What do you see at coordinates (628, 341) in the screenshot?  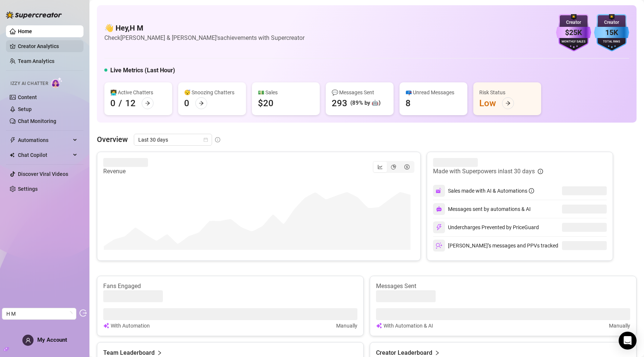 I see `div: Open Intercom Messenger` at bounding box center [628, 341].